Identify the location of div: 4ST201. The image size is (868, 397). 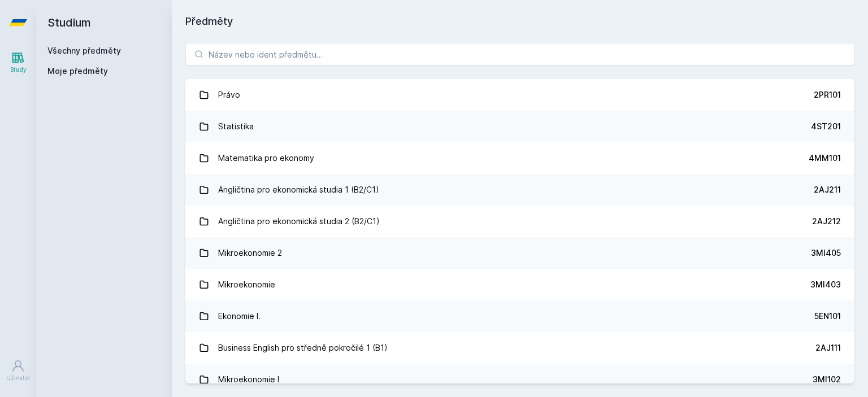
(825, 127).